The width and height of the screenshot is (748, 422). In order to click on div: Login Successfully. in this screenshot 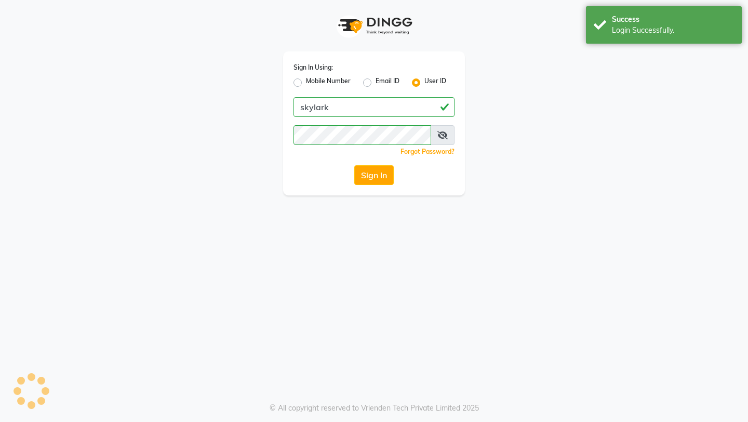, I will do `click(673, 30)`.